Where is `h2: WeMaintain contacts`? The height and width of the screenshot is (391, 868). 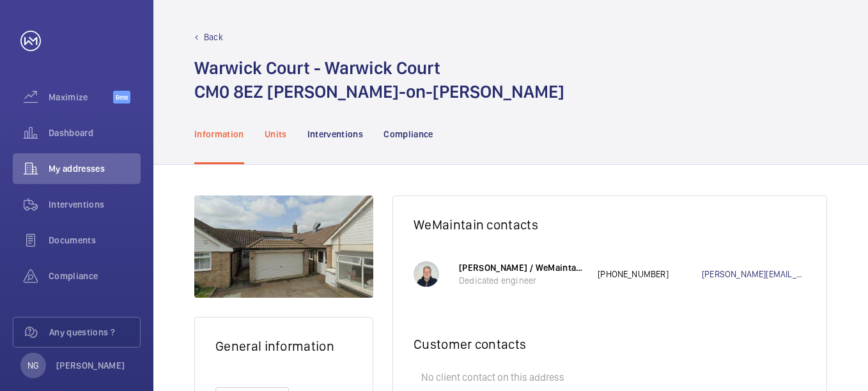
h2: WeMaintain contacts is located at coordinates (610, 225).